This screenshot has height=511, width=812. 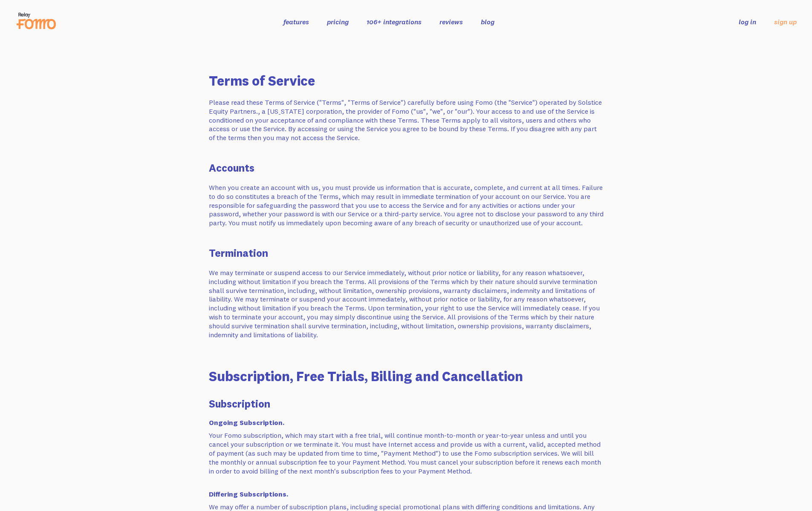 I want to click on a: 106+ integrations, so click(x=394, y=22).